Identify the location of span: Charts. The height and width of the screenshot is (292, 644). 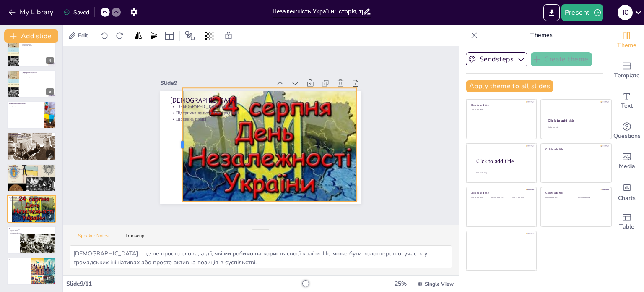
(627, 198).